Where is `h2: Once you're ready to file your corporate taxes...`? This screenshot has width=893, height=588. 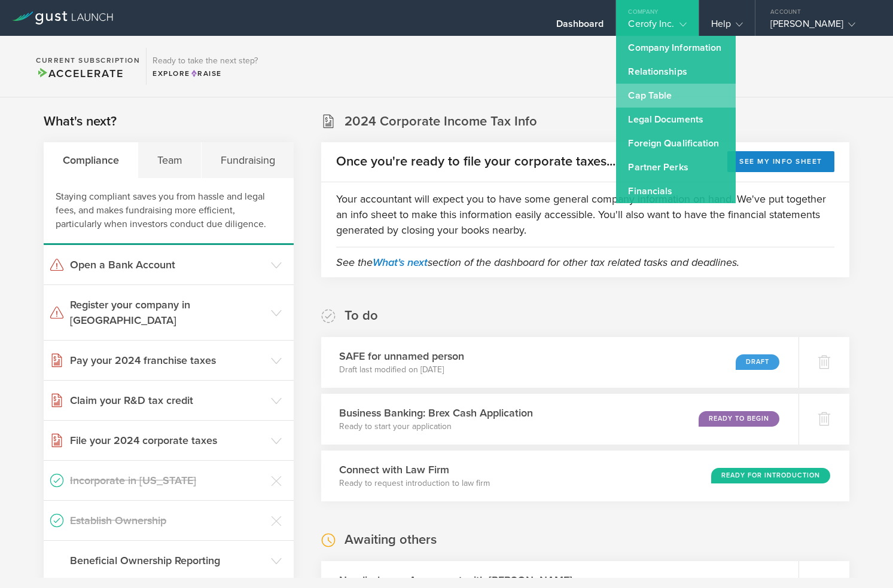 h2: Once you're ready to file your corporate taxes... is located at coordinates (476, 162).